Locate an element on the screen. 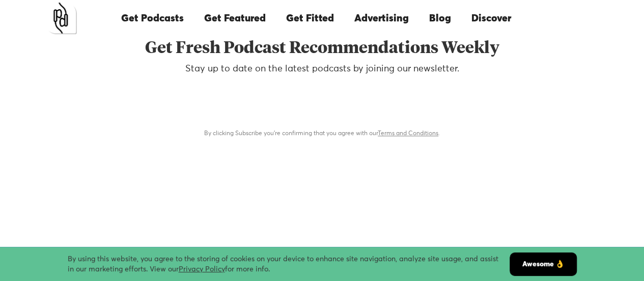  a: Blog is located at coordinates (440, 18).